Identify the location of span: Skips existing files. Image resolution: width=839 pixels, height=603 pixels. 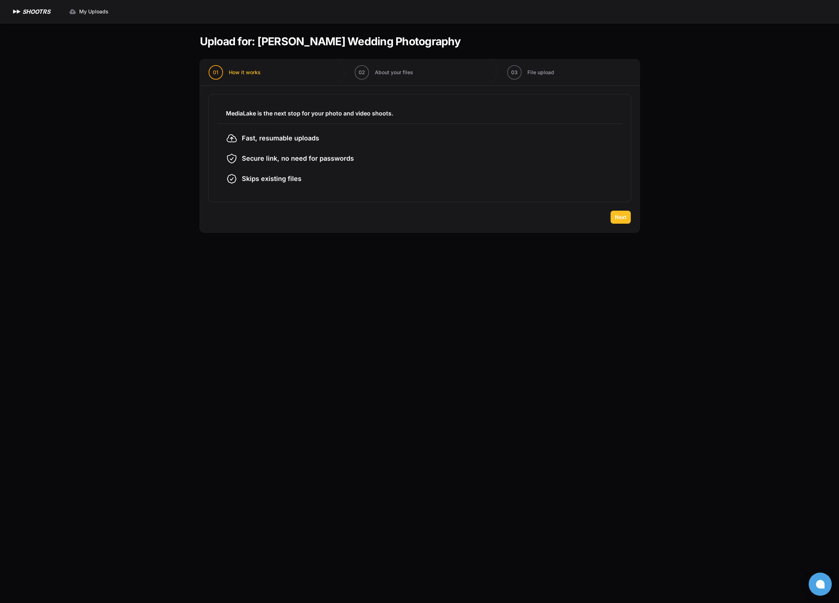
(272, 179).